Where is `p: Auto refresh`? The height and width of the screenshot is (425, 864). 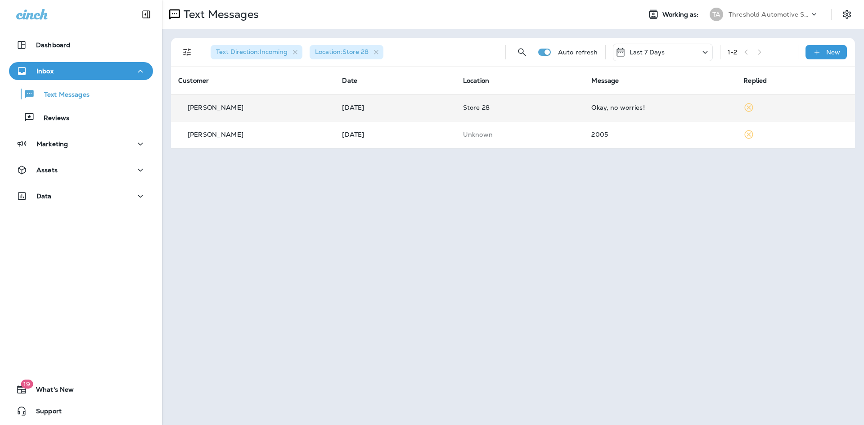 p: Auto refresh is located at coordinates (578, 52).